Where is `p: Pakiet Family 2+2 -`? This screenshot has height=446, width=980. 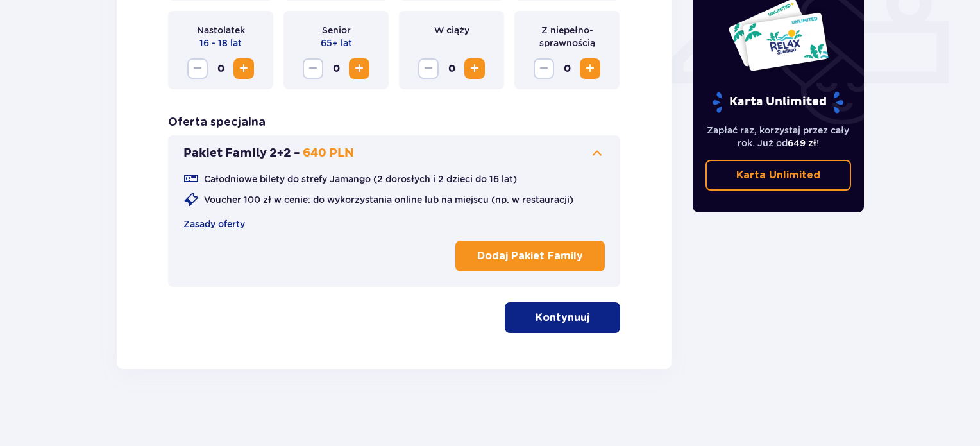 p: Pakiet Family 2+2 - is located at coordinates (242, 154).